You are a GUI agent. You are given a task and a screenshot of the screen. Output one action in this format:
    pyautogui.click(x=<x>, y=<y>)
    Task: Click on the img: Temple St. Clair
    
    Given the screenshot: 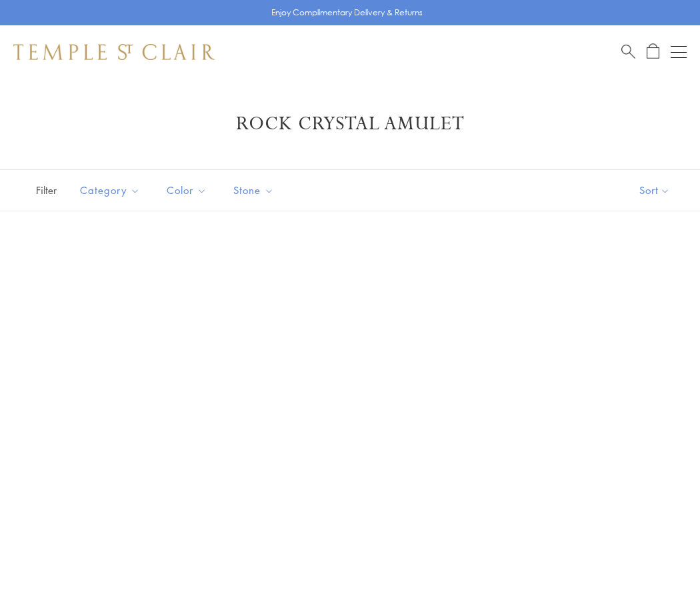 What is the action you would take?
    pyautogui.click(x=114, y=52)
    